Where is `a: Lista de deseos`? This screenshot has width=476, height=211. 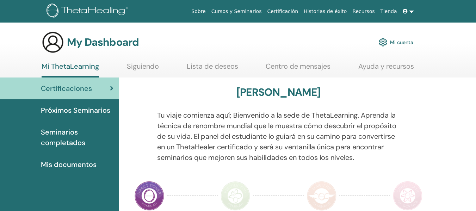 a: Lista de deseos is located at coordinates (212, 69).